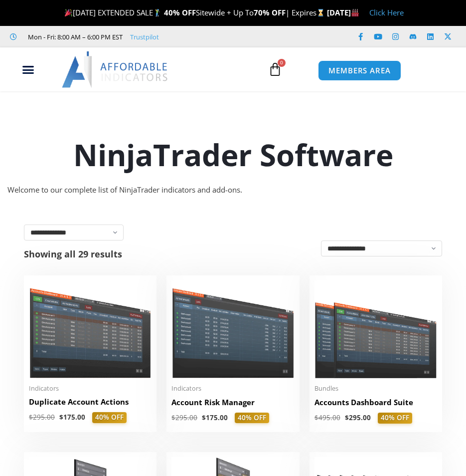  What do you see at coordinates (233, 190) in the screenshot?
I see `div: Welcome to our complete list of NinjaTrader indicators and add-ons.` at bounding box center [233, 190].